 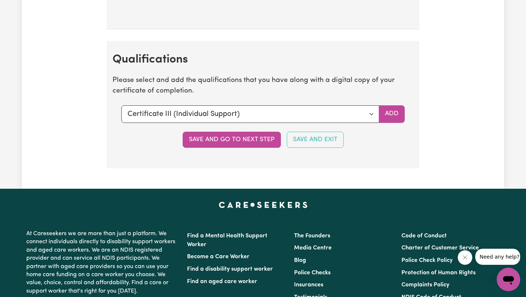 I want to click on button: Save and Exit, so click(x=315, y=140).